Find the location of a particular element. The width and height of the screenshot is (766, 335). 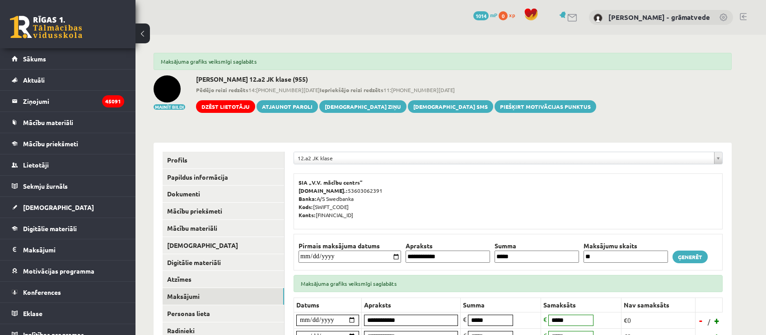

img: Antra Sondore - grāmatvede is located at coordinates (598, 18).